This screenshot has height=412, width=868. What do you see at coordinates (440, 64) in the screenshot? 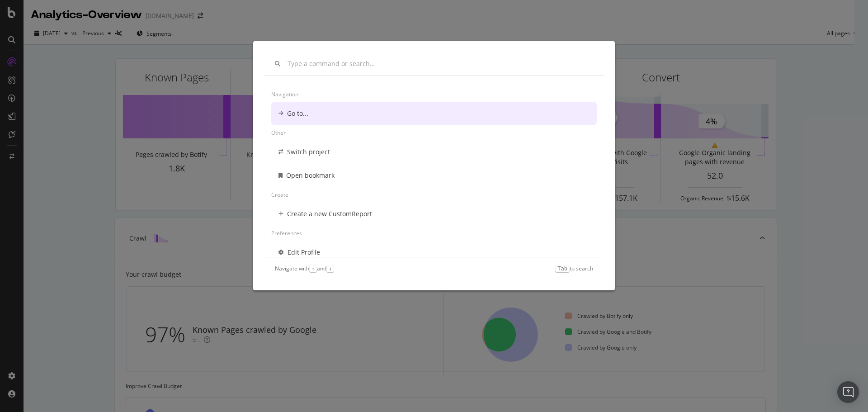
I see `input: Type a command or search…` at bounding box center [440, 64].